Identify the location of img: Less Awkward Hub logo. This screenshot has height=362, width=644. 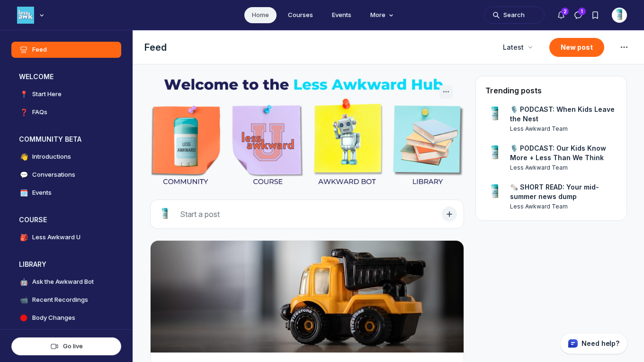
(26, 15).